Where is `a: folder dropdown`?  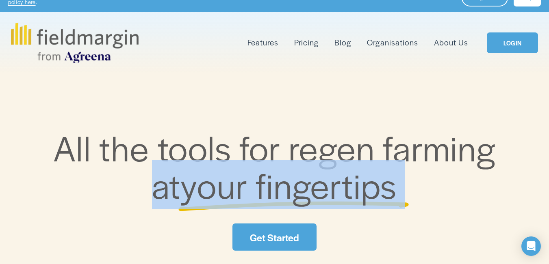 a: folder dropdown is located at coordinates (263, 43).